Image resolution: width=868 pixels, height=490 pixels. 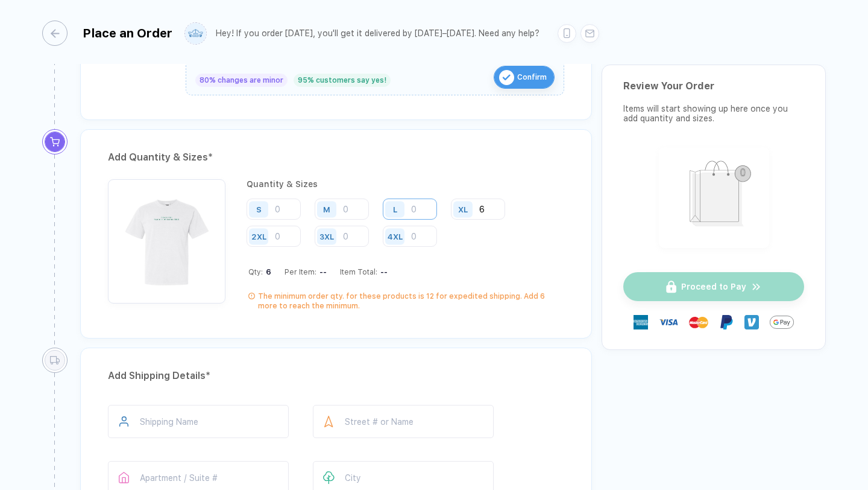 I want to click on div: Item Total:, so click(x=364, y=272).